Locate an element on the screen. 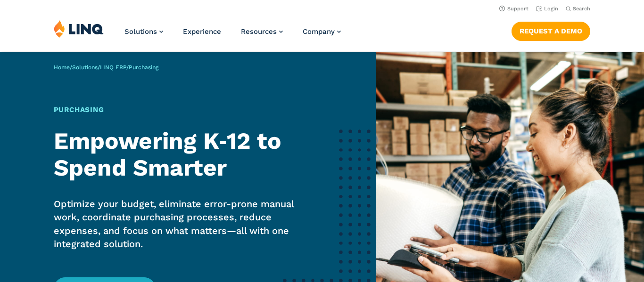  a: Home is located at coordinates (62, 67).